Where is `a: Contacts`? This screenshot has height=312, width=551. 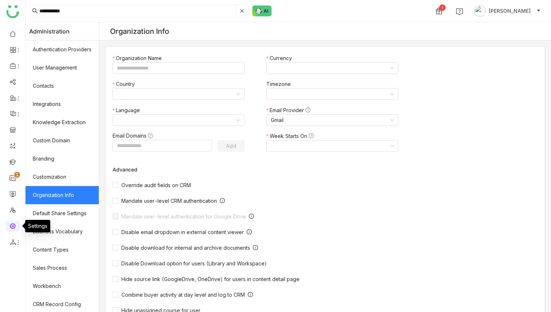
a: Contacts is located at coordinates (62, 86).